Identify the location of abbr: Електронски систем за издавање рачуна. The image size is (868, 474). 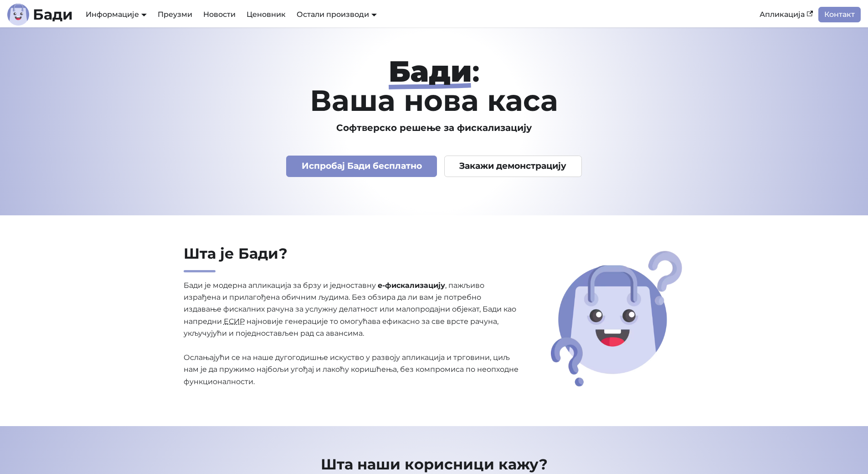
(234, 321).